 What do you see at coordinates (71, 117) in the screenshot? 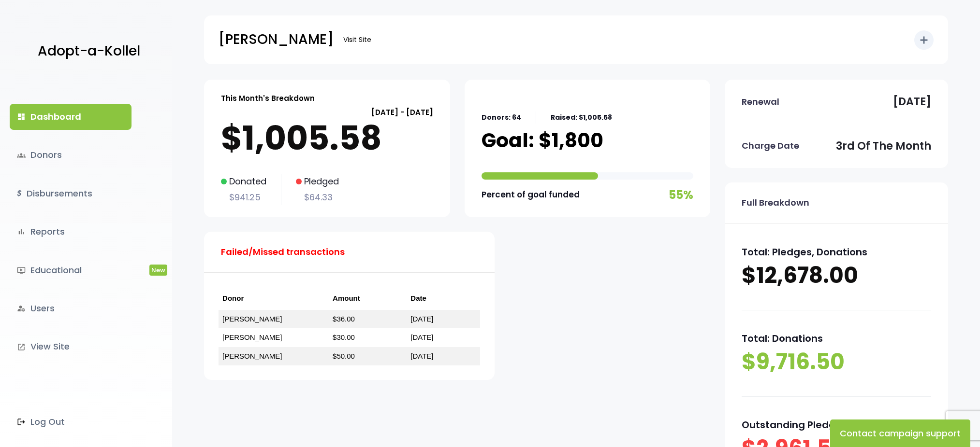
I see `a: dashboardDashboard` at bounding box center [71, 117].